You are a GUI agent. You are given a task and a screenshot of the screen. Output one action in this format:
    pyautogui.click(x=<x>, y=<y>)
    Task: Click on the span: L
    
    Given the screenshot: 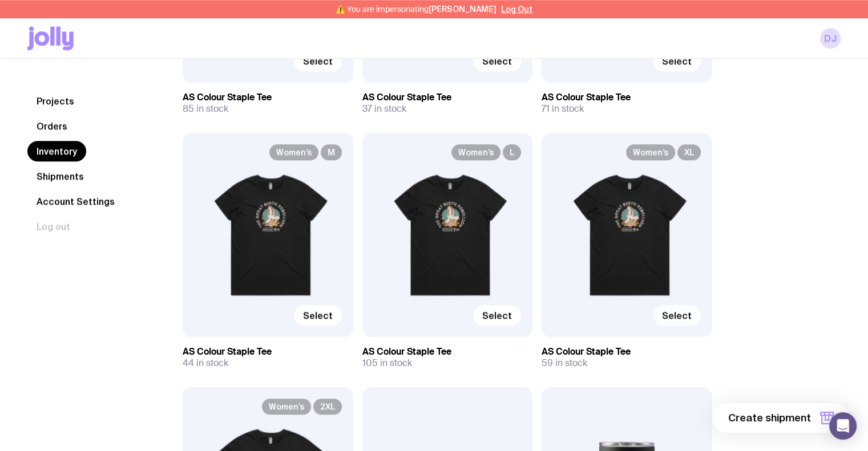 What is the action you would take?
    pyautogui.click(x=512, y=152)
    